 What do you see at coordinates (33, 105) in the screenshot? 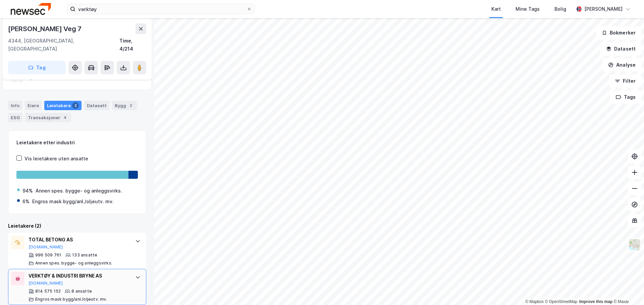
I see `div: Eiere` at bounding box center [33, 105].